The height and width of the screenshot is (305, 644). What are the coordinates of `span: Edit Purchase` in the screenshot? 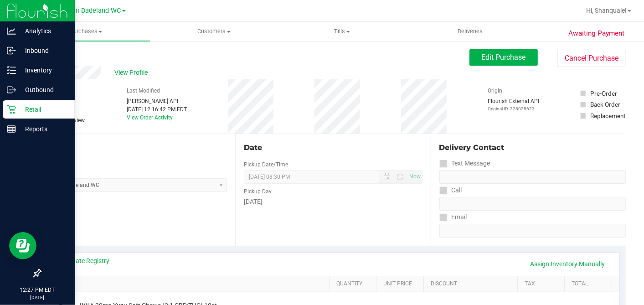 It's located at (504, 57).